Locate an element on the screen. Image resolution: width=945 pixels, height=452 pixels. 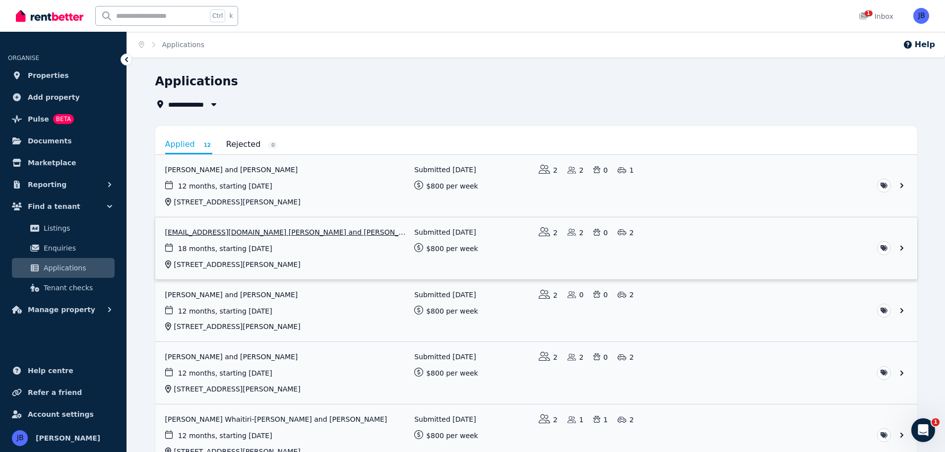
a: Documents is located at coordinates (63, 141).